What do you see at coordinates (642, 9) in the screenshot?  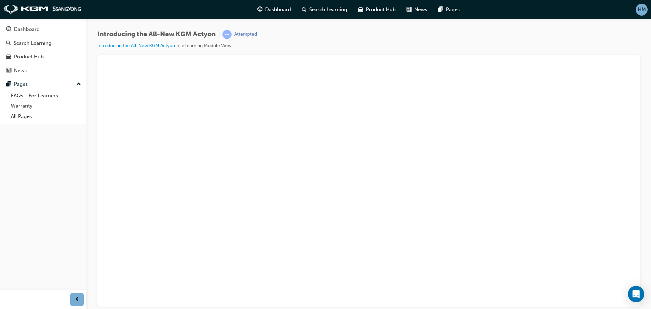 I see `span: HM` at bounding box center [642, 9].